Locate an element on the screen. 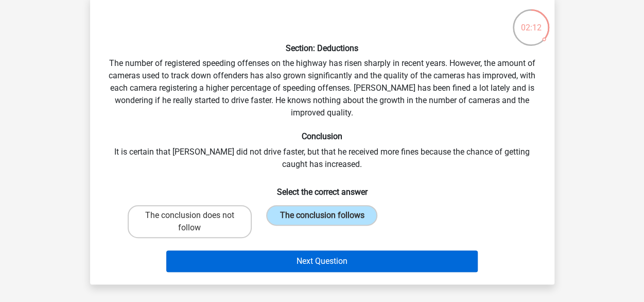  h6: Conclusion is located at coordinates (322, 136).